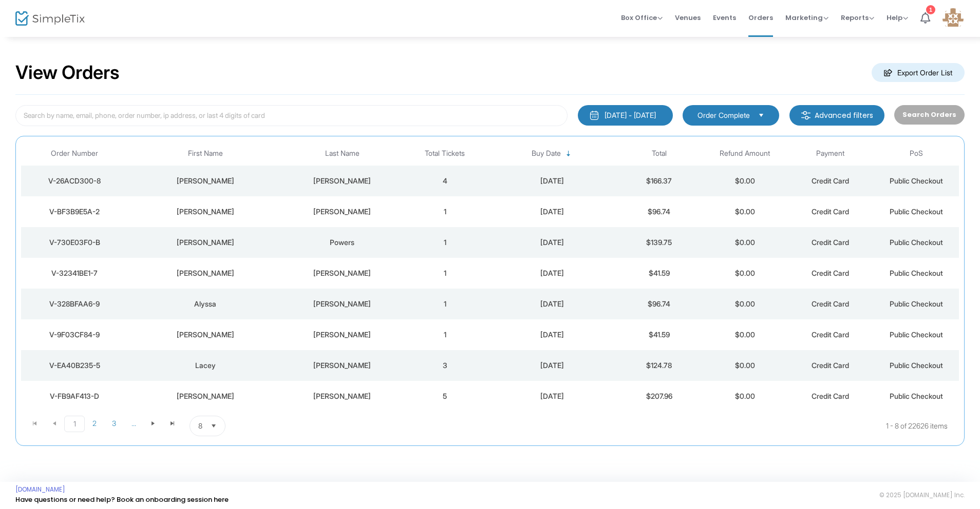  Describe the element at coordinates (205, 304) in the screenshot. I see `div: Alyssa` at that location.